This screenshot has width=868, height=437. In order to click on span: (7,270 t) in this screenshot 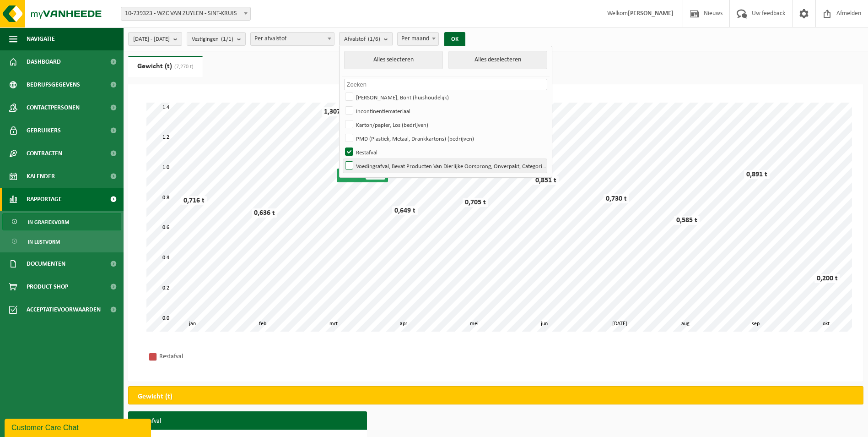, I will do `click(183, 66)`.